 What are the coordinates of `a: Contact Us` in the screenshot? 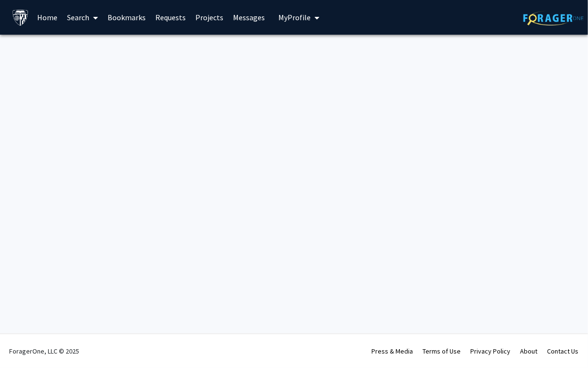 It's located at (563, 351).